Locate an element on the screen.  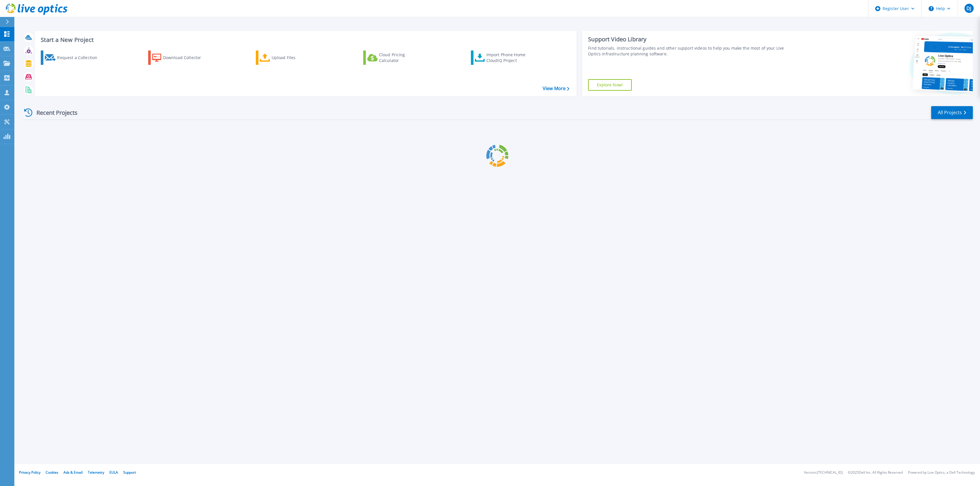
a: Support is located at coordinates (129, 472).